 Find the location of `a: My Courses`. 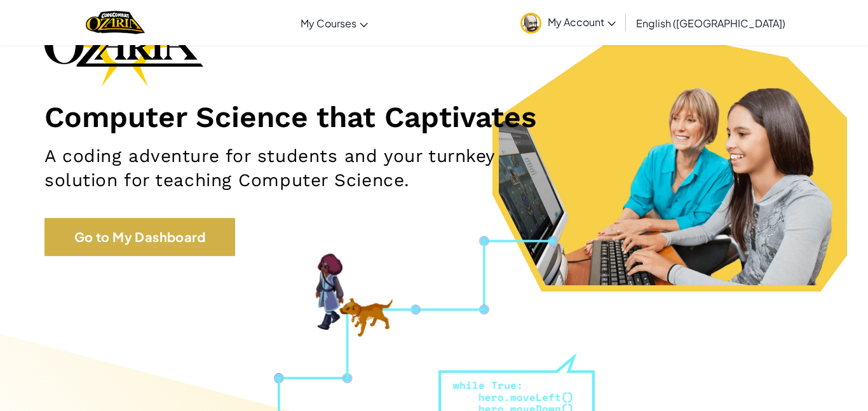

a: My Courses is located at coordinates (334, 23).